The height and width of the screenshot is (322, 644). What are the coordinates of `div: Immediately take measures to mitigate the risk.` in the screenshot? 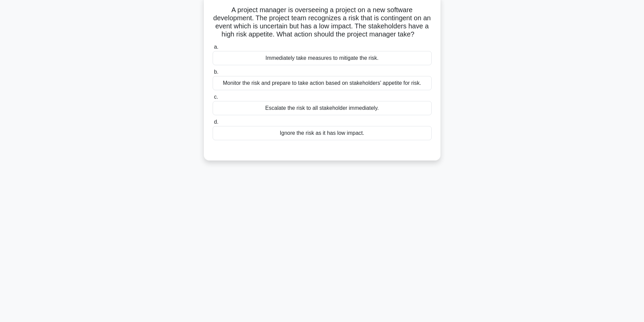 It's located at (322, 58).